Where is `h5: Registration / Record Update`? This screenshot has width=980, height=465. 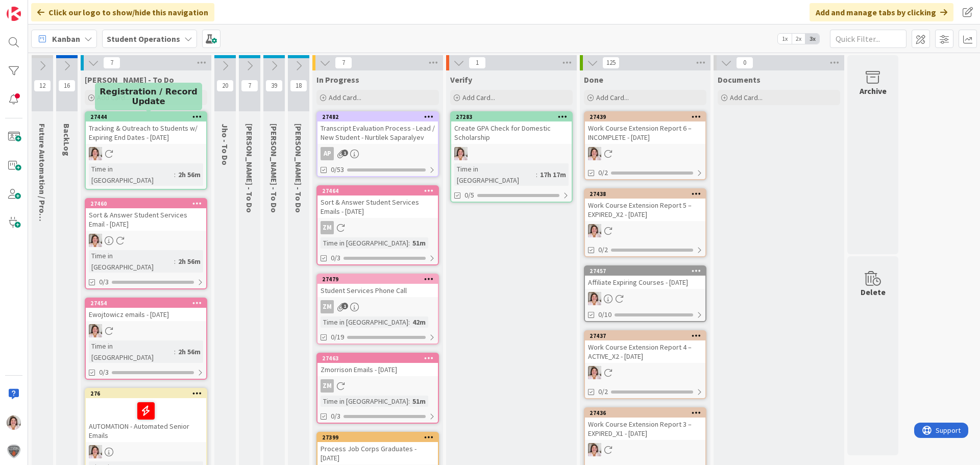 h5: Registration / Record Update is located at coordinates (149, 97).